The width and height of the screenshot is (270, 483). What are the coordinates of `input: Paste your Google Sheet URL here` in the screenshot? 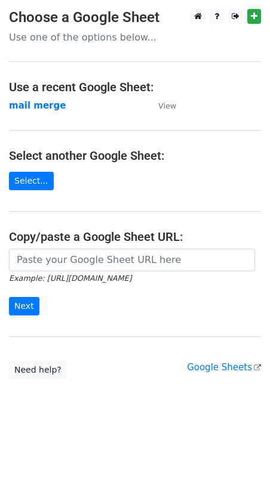 It's located at (132, 260).